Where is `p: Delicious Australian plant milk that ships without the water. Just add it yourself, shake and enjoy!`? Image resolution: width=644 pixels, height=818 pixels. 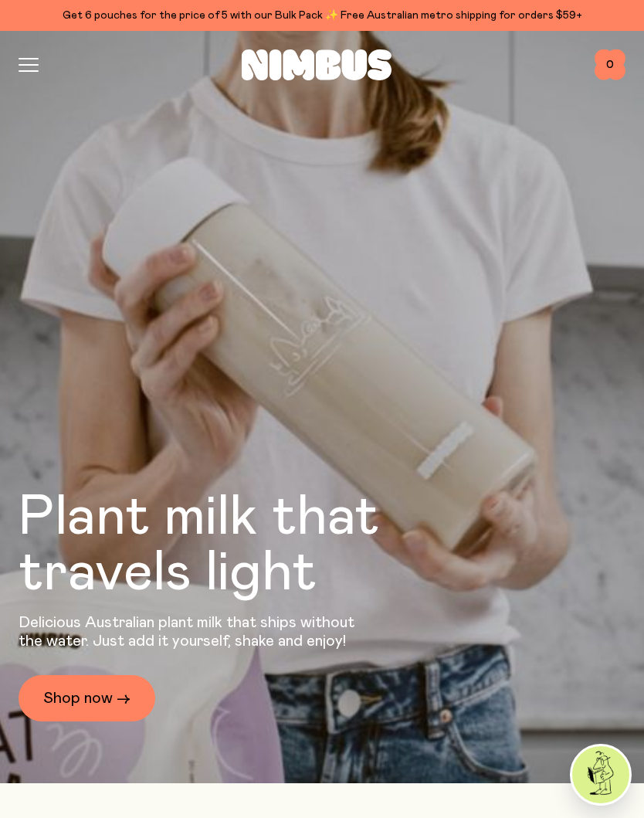 p: Delicious Australian plant milk that ships without the water. Just add it yourself, shake and enjoy! is located at coordinates (192, 632).